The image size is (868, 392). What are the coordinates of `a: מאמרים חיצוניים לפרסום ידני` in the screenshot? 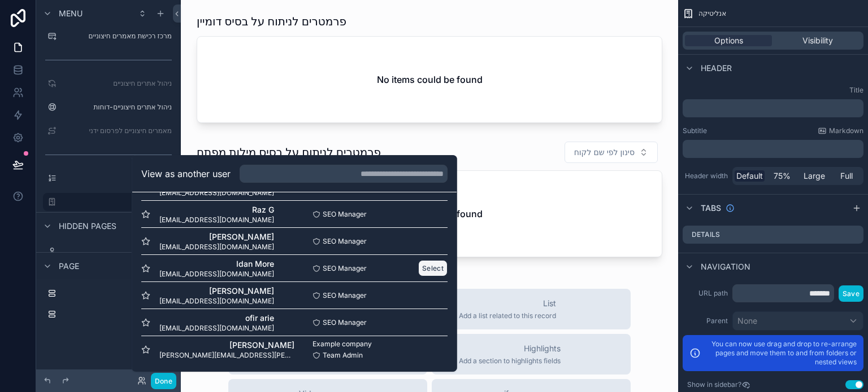 It's located at (108, 131).